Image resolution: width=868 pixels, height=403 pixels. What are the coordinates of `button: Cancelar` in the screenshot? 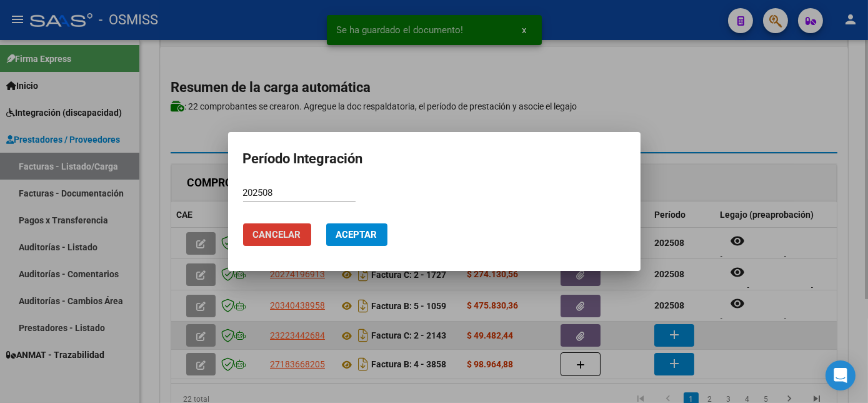 It's located at (277, 235).